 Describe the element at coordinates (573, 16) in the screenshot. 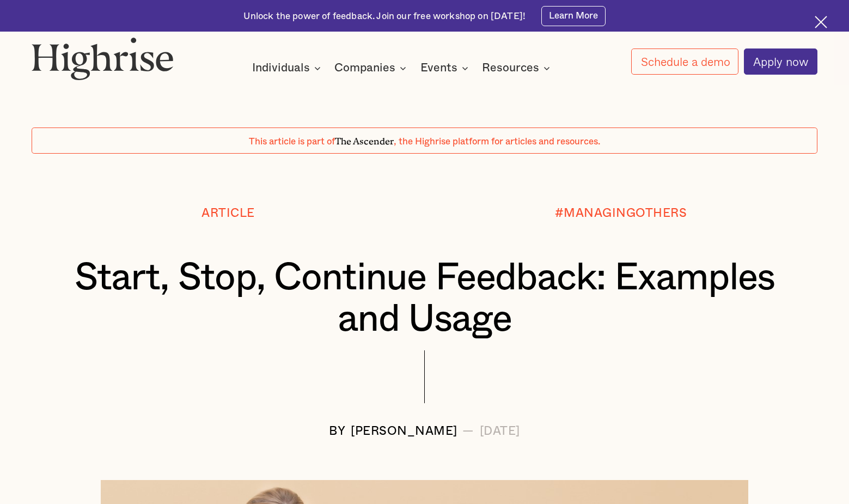

I see `a: Learn More` at that location.